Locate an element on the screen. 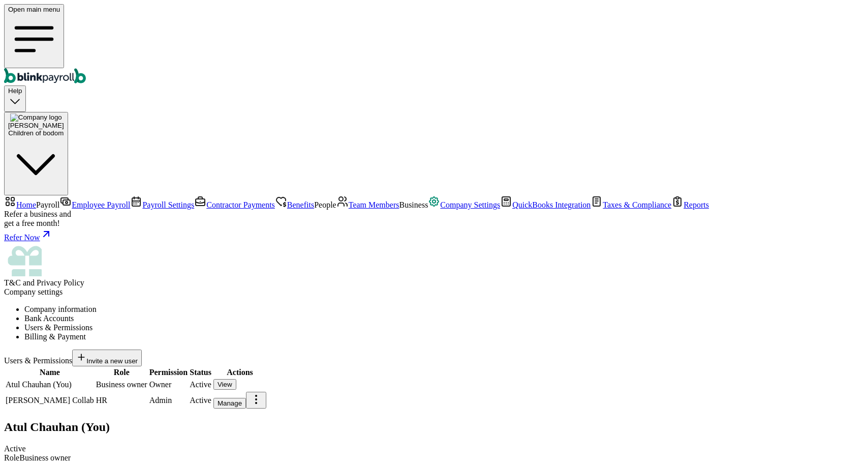  span: Employee Payroll is located at coordinates (101, 205).